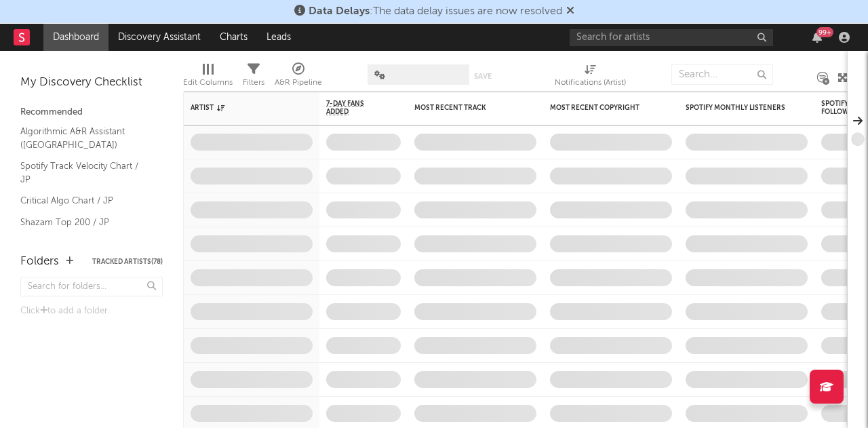  I want to click on input: Search for folders..., so click(91, 286).